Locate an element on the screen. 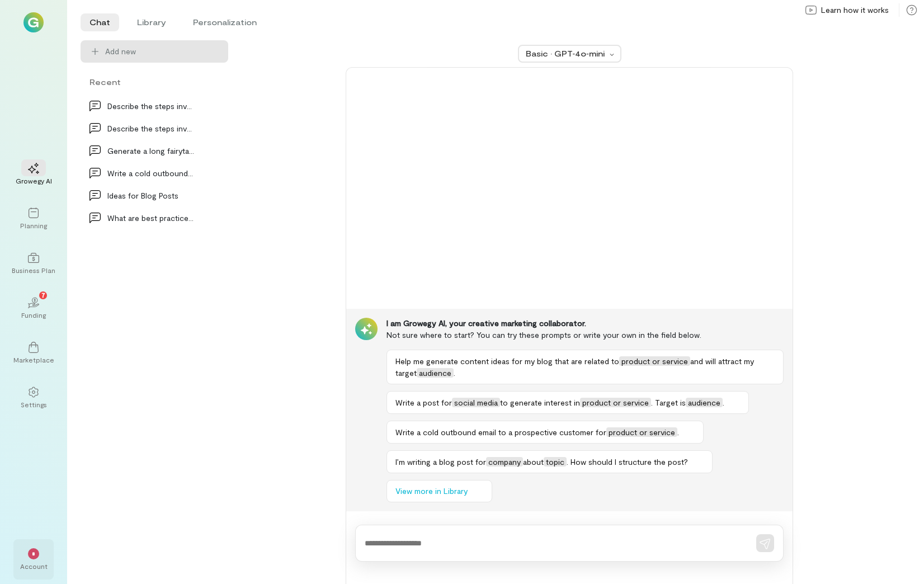 The width and height of the screenshot is (924, 584). span: View more in Library is located at coordinates (431, 491).